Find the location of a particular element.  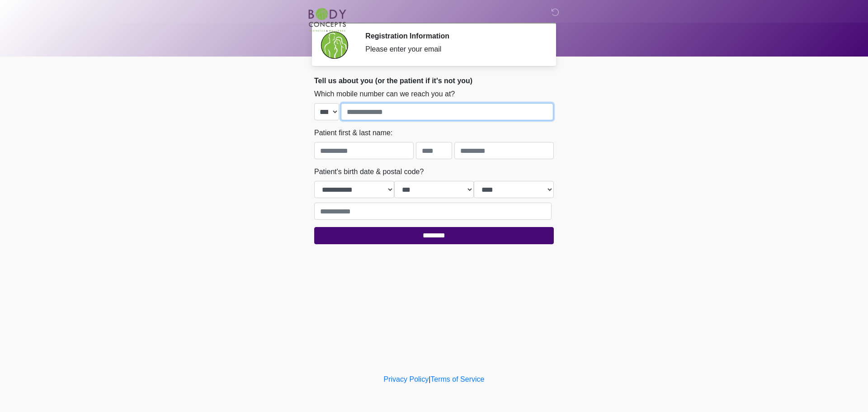

a: Terms of Service is located at coordinates (457, 379).